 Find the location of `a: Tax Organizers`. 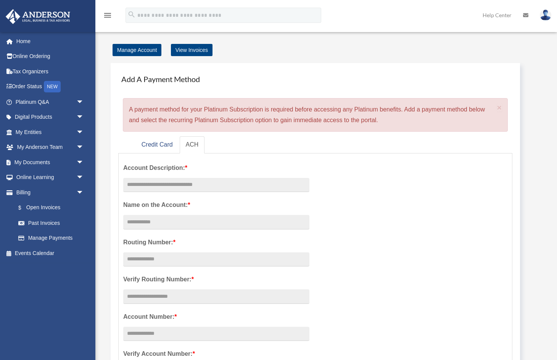

a: Tax Organizers is located at coordinates (50, 71).